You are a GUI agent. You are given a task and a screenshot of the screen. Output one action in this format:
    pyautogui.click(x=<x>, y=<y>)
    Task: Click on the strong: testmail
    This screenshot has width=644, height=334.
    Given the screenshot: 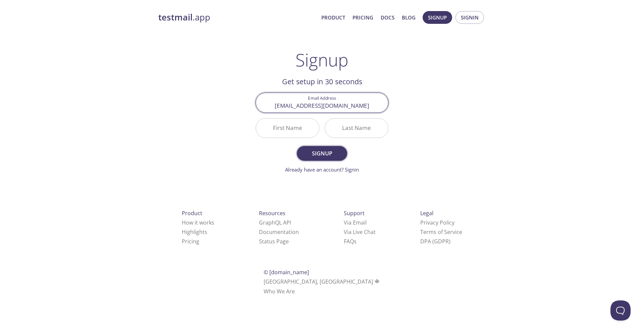 What is the action you would take?
    pyautogui.click(x=175, y=17)
    